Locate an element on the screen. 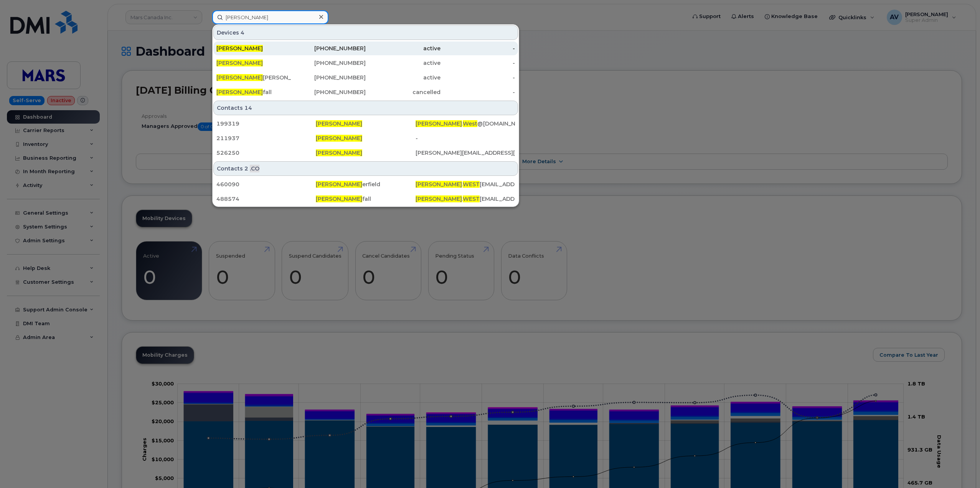 This screenshot has width=980, height=488. span: .CO is located at coordinates (254, 168).